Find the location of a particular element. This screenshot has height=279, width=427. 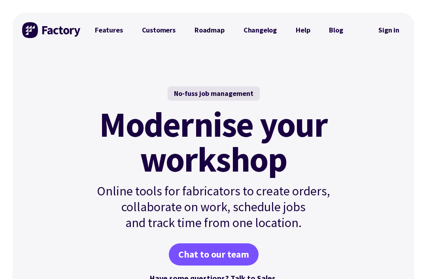

div: Chat Widget is located at coordinates (408, 260).